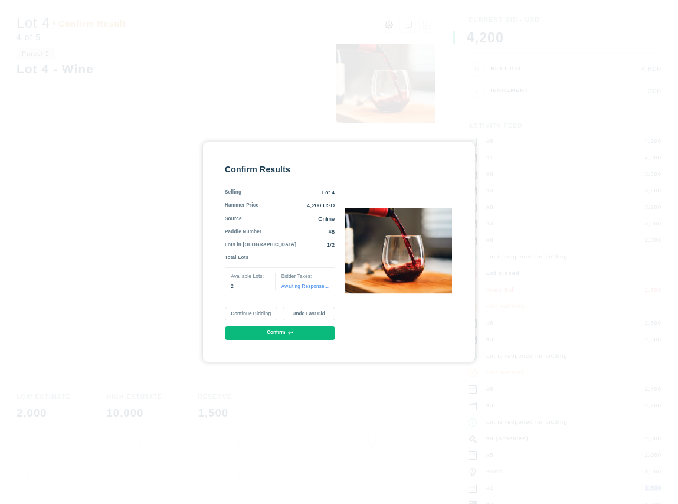  Describe the element at coordinates (280, 333) in the screenshot. I see `button: Confirm` at that location.